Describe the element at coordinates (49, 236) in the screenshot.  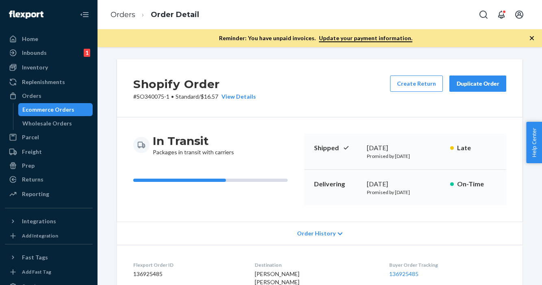
I see `a: Add Integration` at that location.